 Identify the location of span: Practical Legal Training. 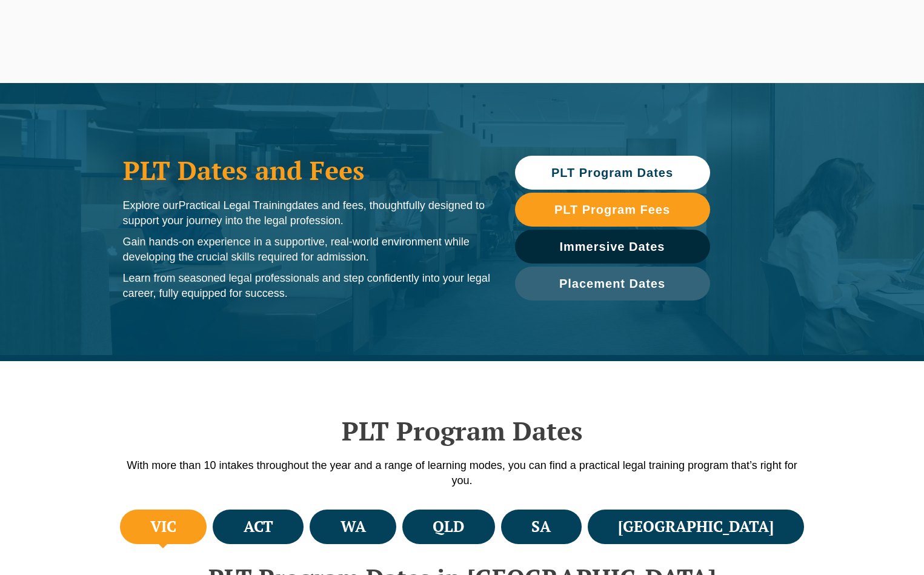
(235, 205).